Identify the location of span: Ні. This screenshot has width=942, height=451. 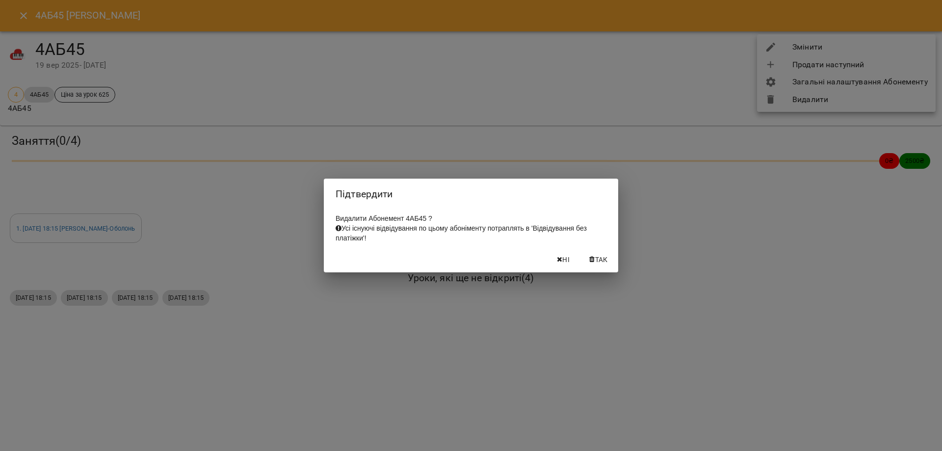
(566, 260).